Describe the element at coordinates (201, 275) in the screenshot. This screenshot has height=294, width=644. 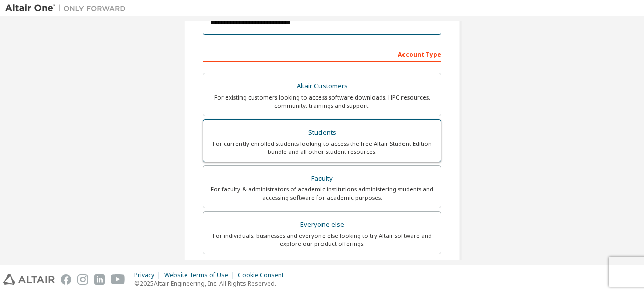
I see `div: Website Terms of Use` at that location.